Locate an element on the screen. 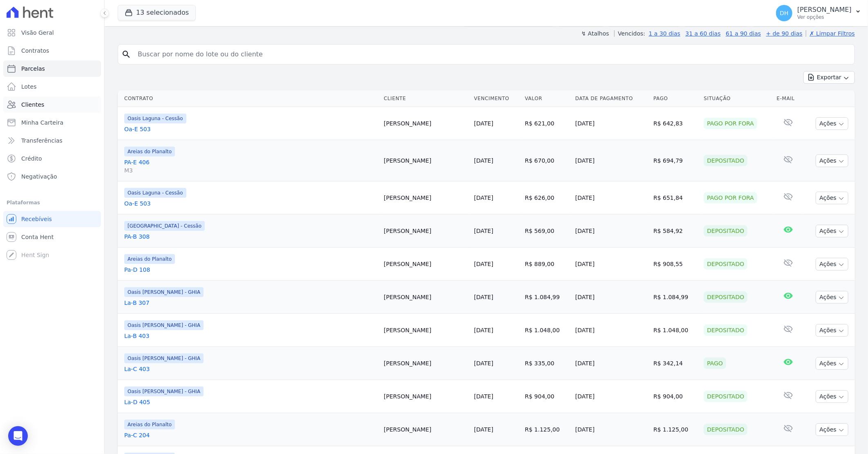 The height and width of the screenshot is (454, 868). td: R$ 1.048,00 is located at coordinates (546, 330).